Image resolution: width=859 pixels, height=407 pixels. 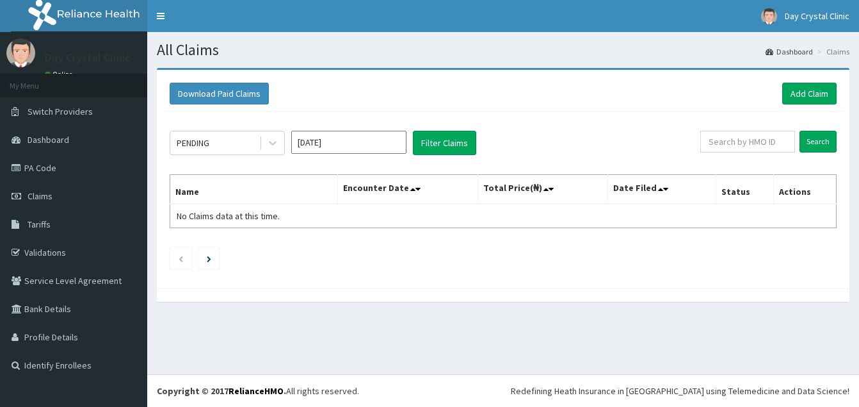 What do you see at coordinates (60, 111) in the screenshot?
I see `span: Switch Providers` at bounding box center [60, 111].